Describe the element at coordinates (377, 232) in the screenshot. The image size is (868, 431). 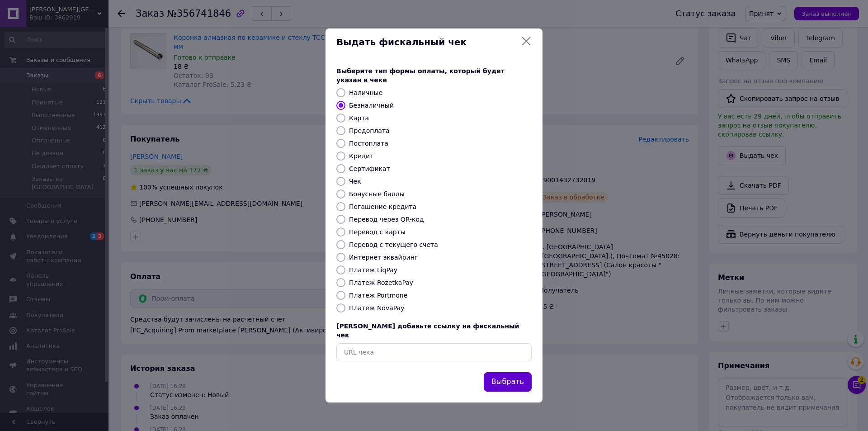
I see `label: Перевод с карты` at that location.